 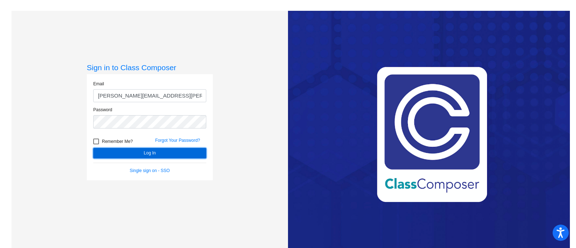 I want to click on h3: Sign in to Class Composer, so click(x=150, y=67).